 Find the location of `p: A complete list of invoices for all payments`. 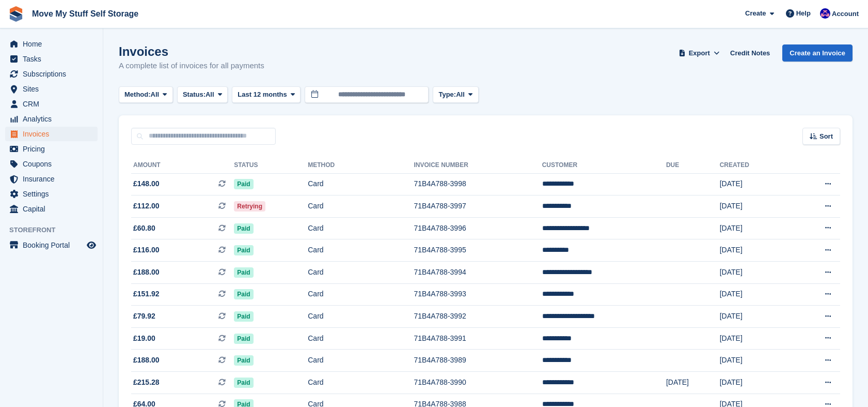

p: A complete list of invoices for all payments is located at coordinates (192, 66).